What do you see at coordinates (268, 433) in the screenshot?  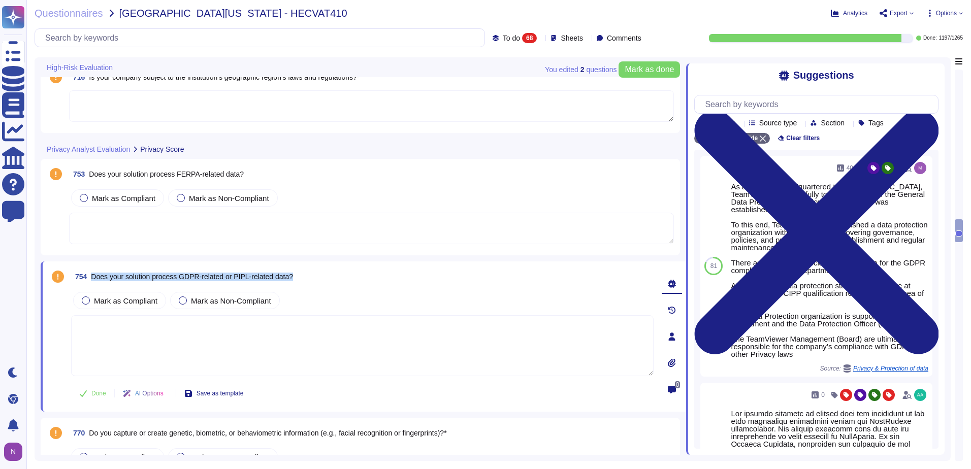 I see `span: Do you capture or create genetic, biometric, or behaviometric information (e.g., facial recogniti...` at bounding box center [268, 433].